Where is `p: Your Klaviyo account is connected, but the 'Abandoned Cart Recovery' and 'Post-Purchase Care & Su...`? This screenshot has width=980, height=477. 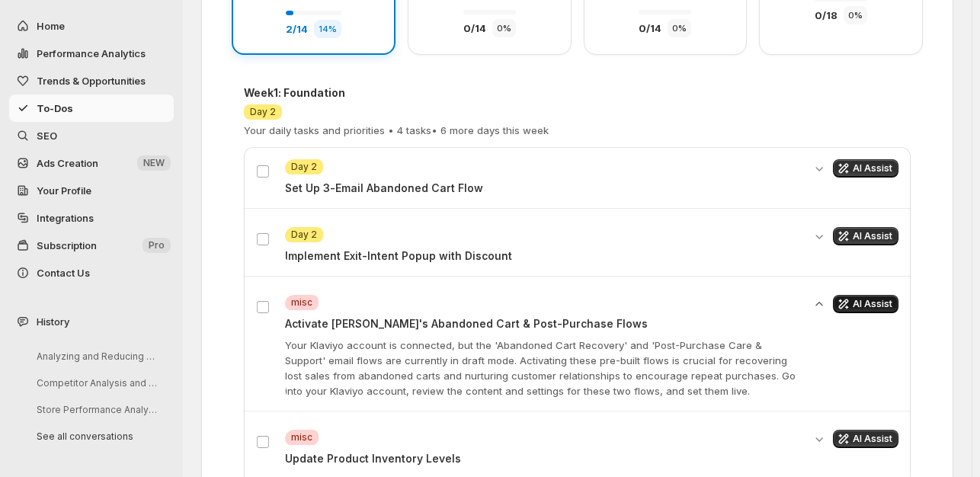
p: Your Klaviyo account is connected, but the 'Abandoned Cart Recovery' and 'Post-Purchase Care & Su... is located at coordinates (543, 368).